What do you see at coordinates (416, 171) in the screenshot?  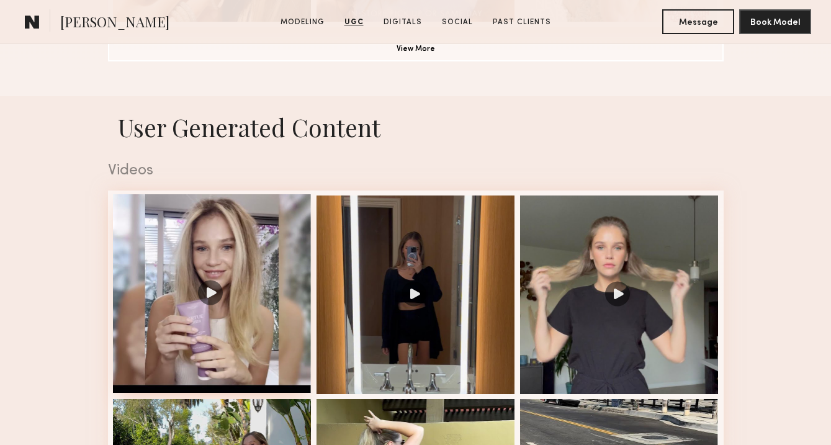 I see `div: Videos` at bounding box center [416, 171].